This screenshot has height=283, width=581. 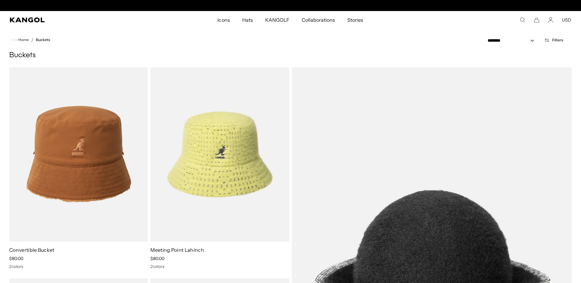 I want to click on a: Convertible Bucket, so click(x=32, y=250).